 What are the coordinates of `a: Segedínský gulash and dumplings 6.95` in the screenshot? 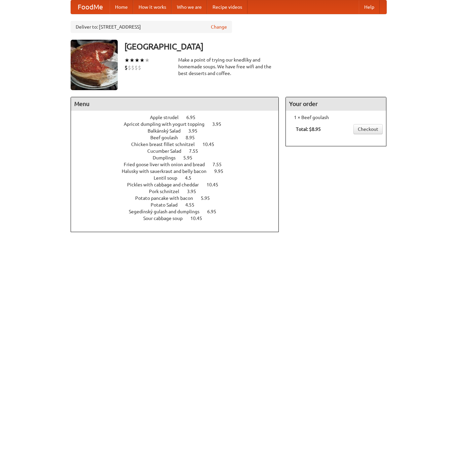 It's located at (179, 212).